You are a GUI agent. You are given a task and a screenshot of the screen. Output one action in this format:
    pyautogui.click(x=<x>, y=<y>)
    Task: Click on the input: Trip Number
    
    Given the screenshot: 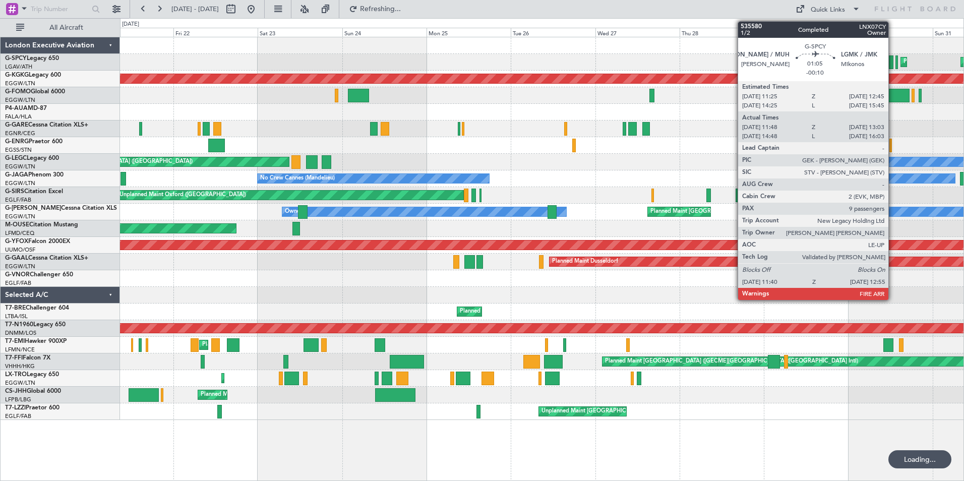 What is the action you would take?
    pyautogui.click(x=59, y=9)
    